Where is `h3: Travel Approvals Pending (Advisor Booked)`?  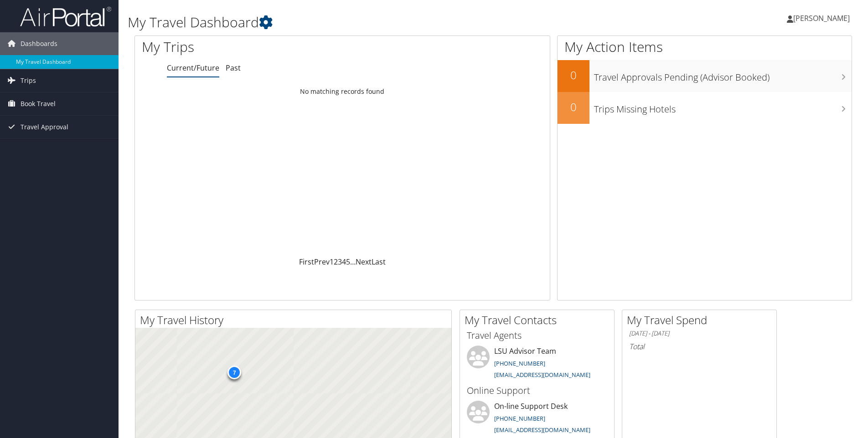 h3: Travel Approvals Pending (Advisor Booked) is located at coordinates (723, 75).